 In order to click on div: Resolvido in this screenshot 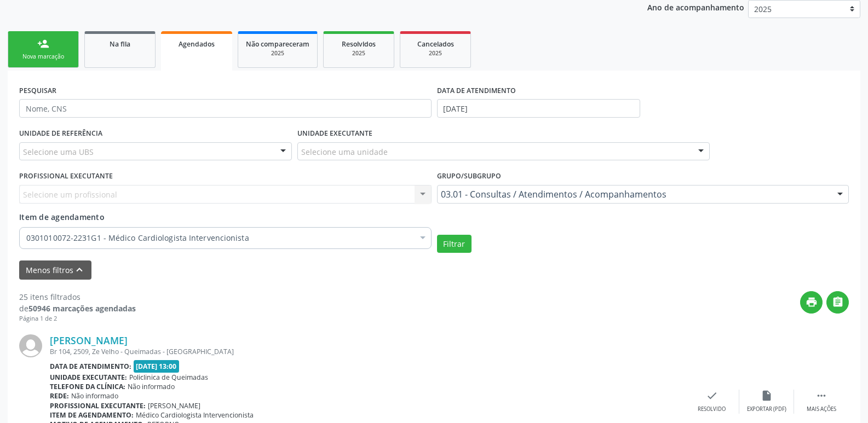, I will do `click(711, 410)`.